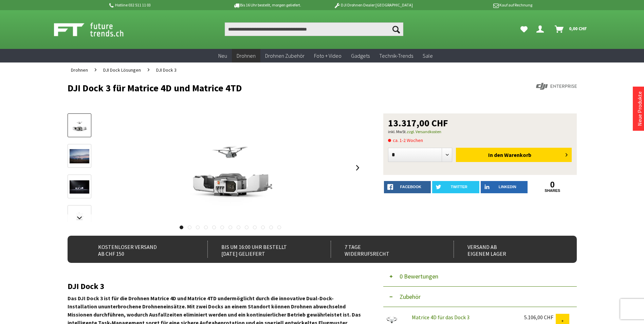  I want to click on p: Bis 16 Uhr bestellt, morgen geliefert., so click(267, 5).